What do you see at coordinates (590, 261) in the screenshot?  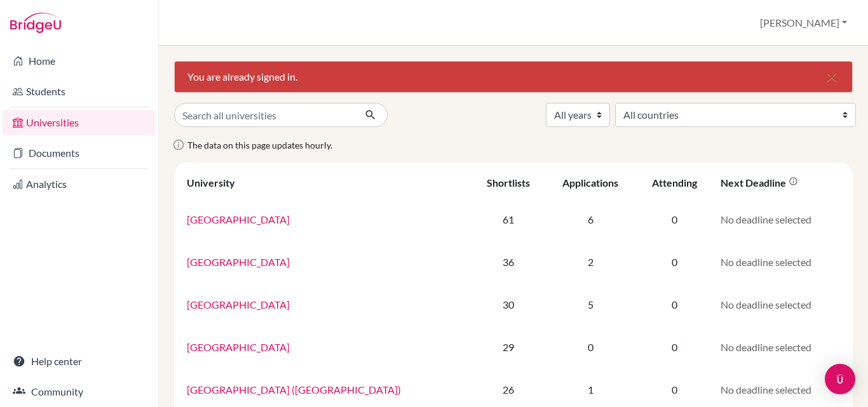 I see `td: 2` at bounding box center [590, 261].